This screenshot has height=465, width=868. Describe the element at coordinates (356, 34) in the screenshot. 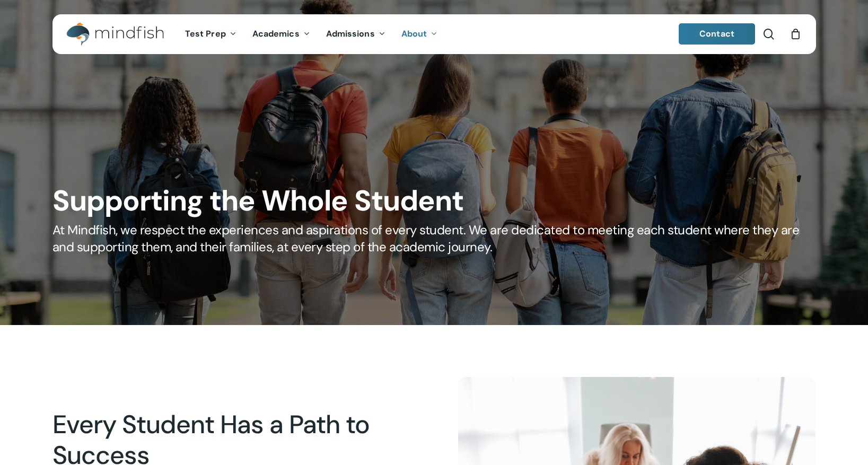

I see `a: Admissions` at that location.